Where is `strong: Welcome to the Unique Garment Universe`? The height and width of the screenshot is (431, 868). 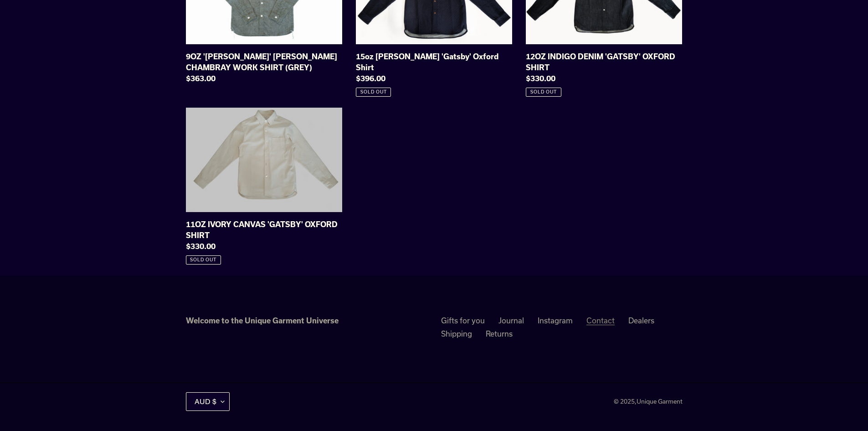 strong: Welcome to the Unique Garment Universe is located at coordinates (262, 320).